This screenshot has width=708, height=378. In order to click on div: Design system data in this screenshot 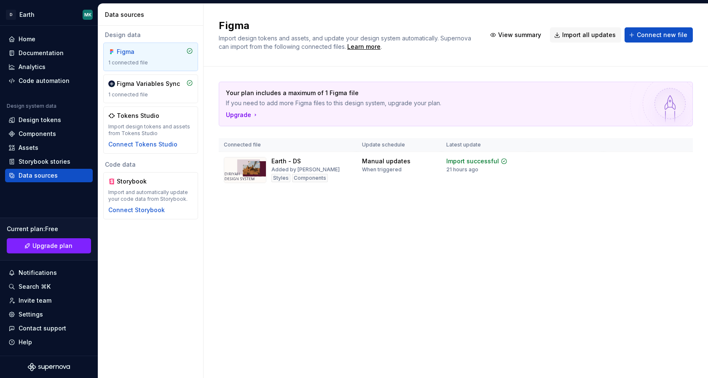, I will do `click(32, 106)`.